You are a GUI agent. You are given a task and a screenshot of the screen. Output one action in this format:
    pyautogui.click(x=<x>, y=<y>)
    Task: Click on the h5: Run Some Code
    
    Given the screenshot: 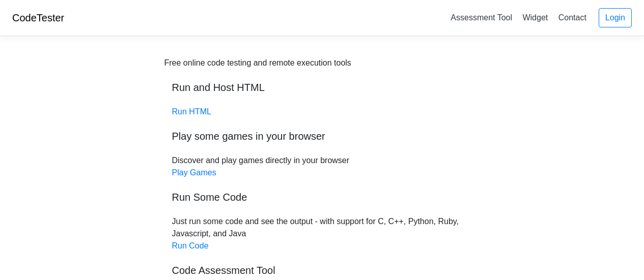 What is the action you would take?
    pyautogui.click(x=322, y=198)
    